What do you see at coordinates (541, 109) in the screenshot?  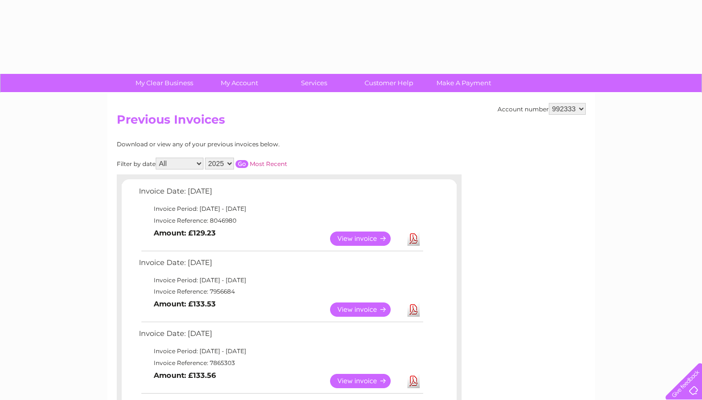 I see `div: Account number` at bounding box center [541, 109].